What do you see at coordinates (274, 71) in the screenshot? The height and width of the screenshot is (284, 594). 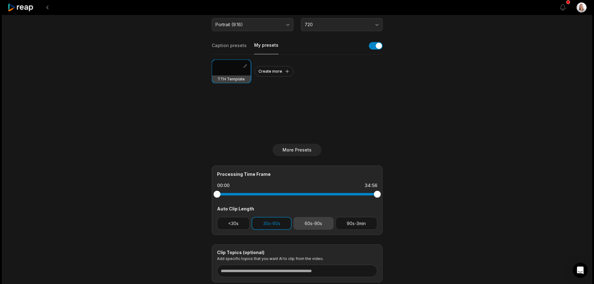 I see `a: Create more` at bounding box center [274, 71].